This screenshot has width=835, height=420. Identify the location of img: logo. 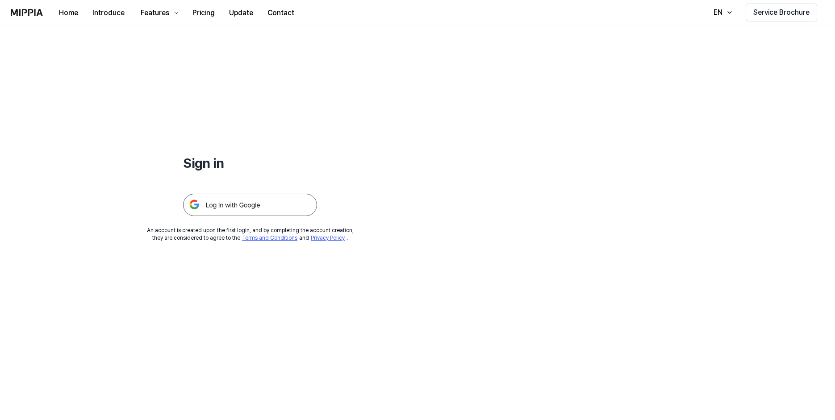
(27, 13).